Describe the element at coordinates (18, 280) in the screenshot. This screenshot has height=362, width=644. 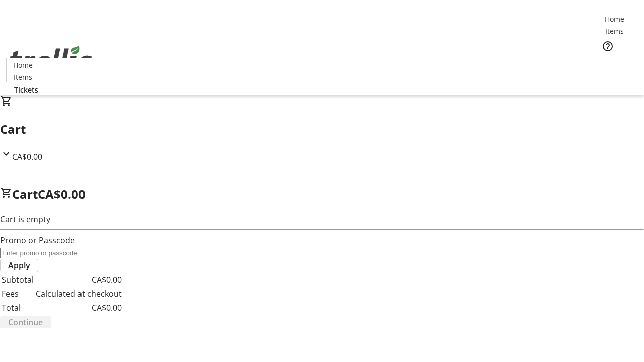
I see `td: Subtotal` at that location.